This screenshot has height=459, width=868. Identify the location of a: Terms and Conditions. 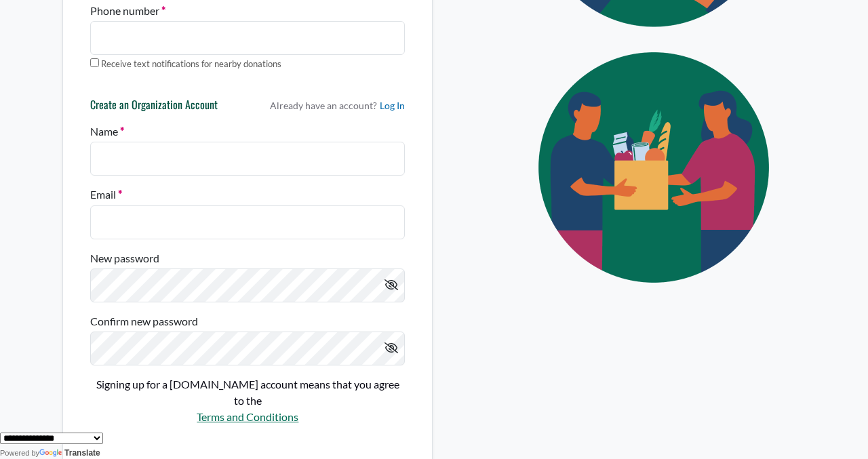
(247, 416).